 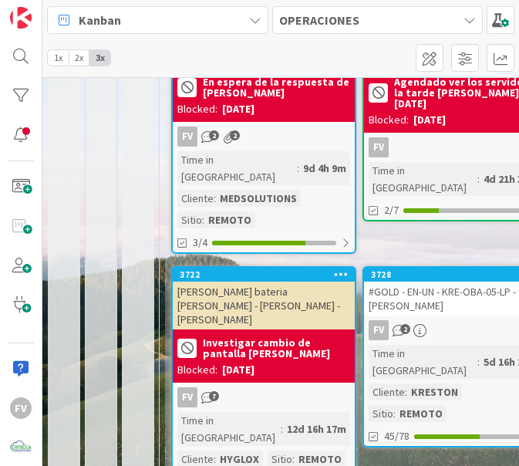 What do you see at coordinates (200, 242) in the screenshot?
I see `span: 3/4` at bounding box center [200, 242].